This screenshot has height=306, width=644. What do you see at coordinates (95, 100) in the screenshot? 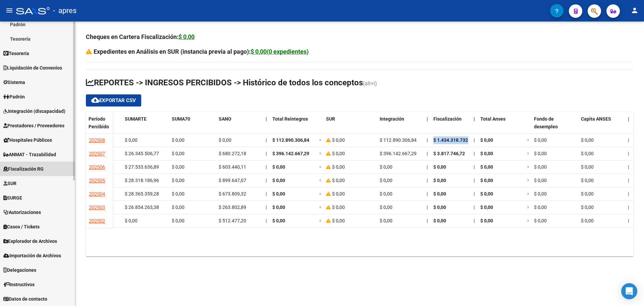
I see `mat-icon: cloud_download` at bounding box center [95, 100].